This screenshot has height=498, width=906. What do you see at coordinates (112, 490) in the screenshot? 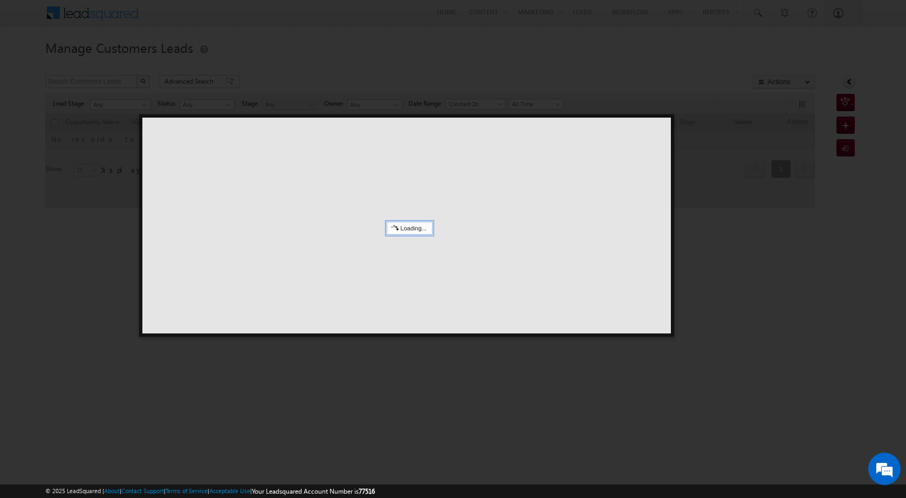
I see `a: About` at bounding box center [112, 490].